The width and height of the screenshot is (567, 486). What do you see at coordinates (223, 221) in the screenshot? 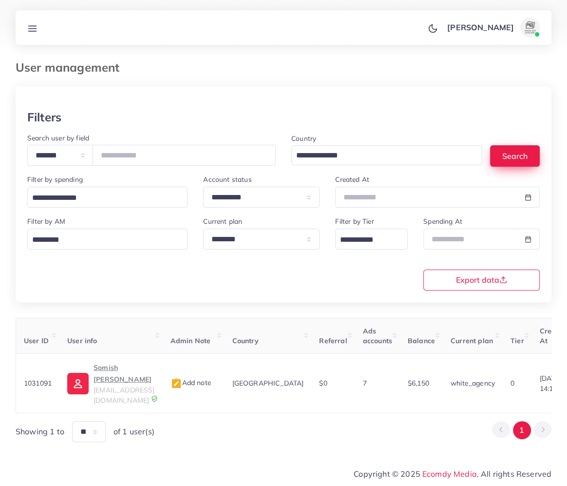
I see `label: Current plan` at bounding box center [223, 221].